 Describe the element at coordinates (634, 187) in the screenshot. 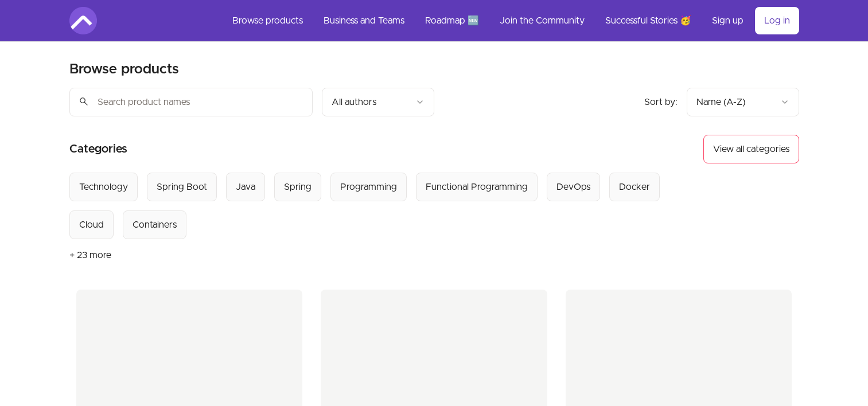

I see `div: Docker` at that location.